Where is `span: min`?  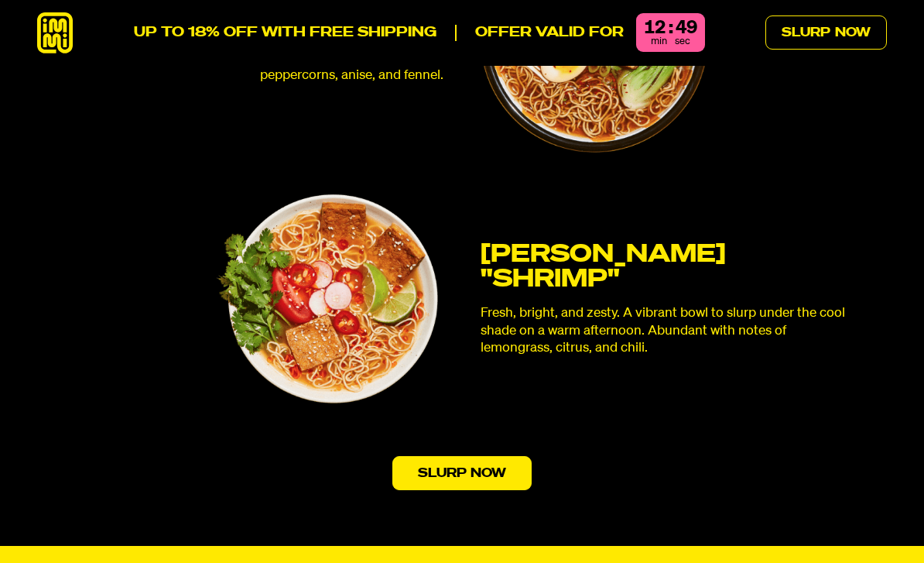
span: min is located at coordinates (659, 41).